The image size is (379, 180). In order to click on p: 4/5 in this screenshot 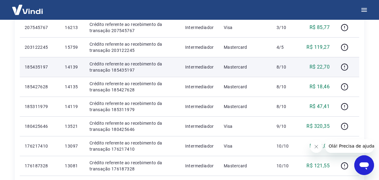, I will do `click(285, 47)`.